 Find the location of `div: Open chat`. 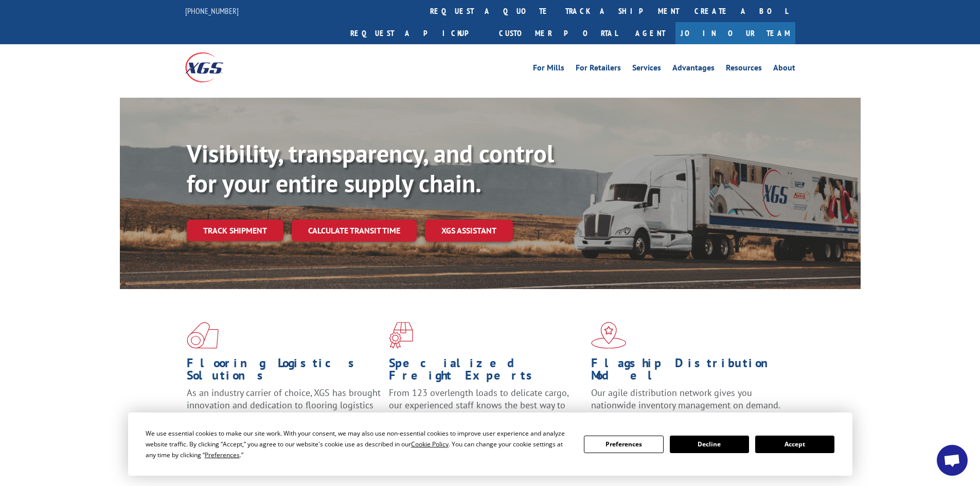

div: Open chat is located at coordinates (952, 460).